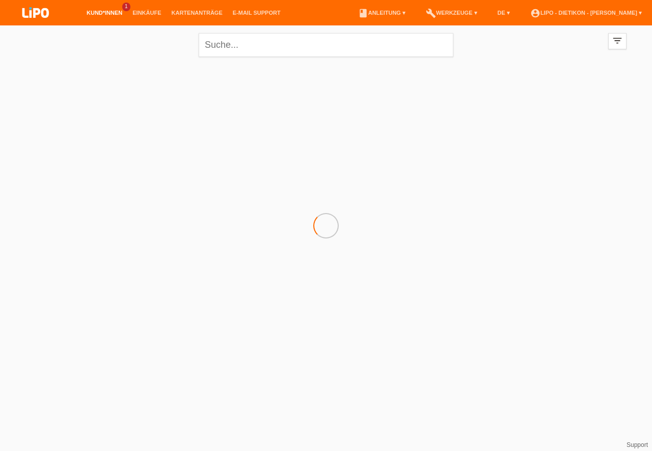 This screenshot has height=451, width=652. I want to click on a: DE ▾, so click(503, 13).